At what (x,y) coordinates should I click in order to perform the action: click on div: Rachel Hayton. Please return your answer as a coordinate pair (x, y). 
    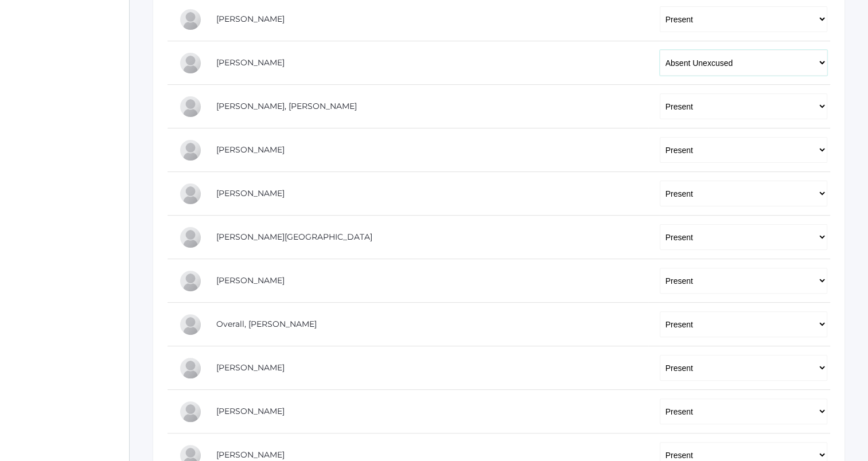
    Looking at the image, I should click on (191, 194).